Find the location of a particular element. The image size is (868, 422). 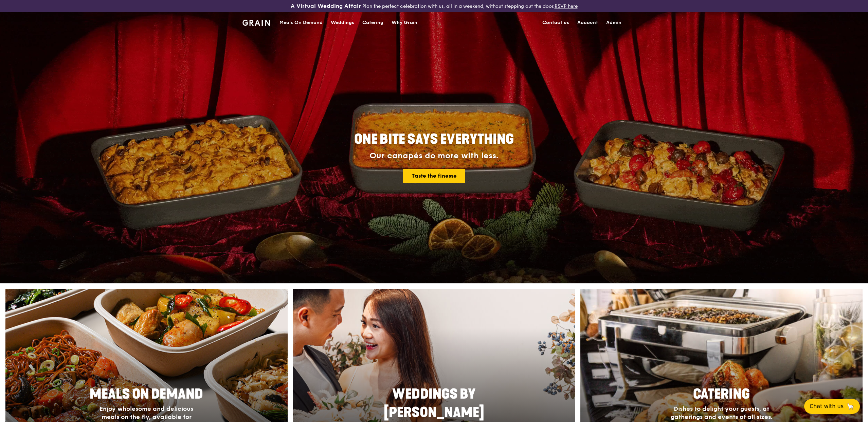

span: Catering is located at coordinates (721, 394).